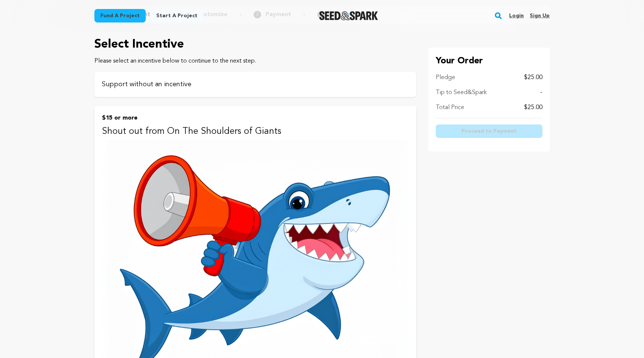  Describe the element at coordinates (255, 131) in the screenshot. I see `p: Shout out from On The Shoulders of Giants` at that location.